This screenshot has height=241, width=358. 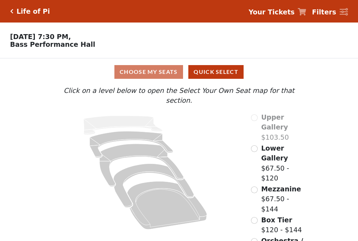 What do you see at coordinates (284, 127) in the screenshot?
I see `label: $103.50` at bounding box center [284, 127].